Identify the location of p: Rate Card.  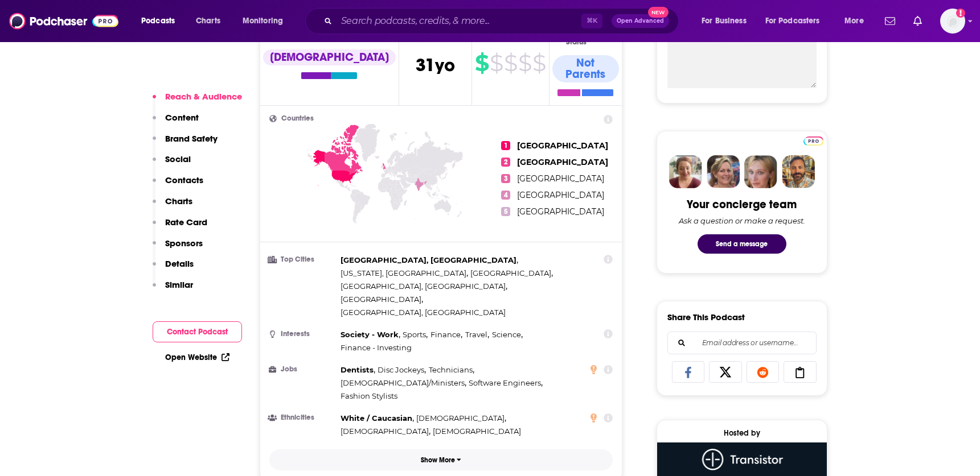
(186, 222).